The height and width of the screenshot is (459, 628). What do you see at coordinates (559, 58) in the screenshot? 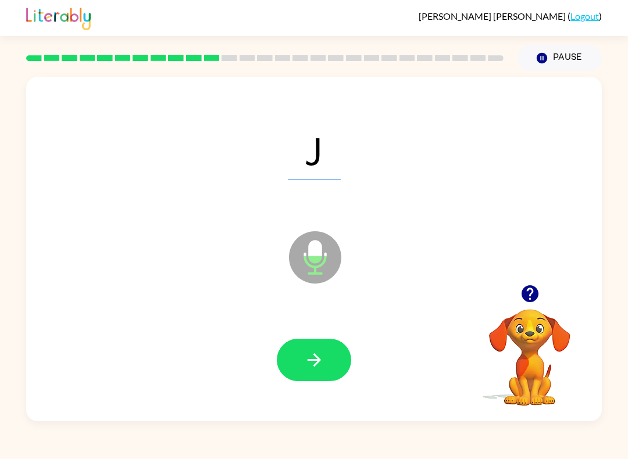
I see `button: Pause` at bounding box center [559, 58].